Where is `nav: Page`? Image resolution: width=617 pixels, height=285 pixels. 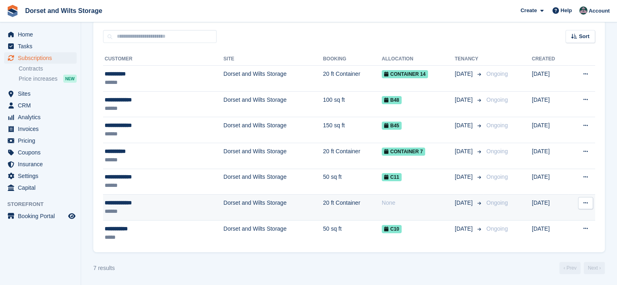 nav: Page is located at coordinates (582, 268).